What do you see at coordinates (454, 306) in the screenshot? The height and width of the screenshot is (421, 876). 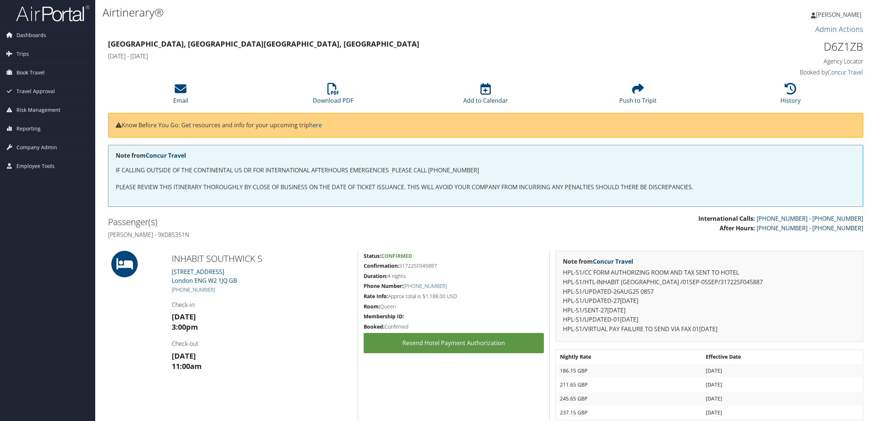 I see `h5: Queen` at bounding box center [454, 306].